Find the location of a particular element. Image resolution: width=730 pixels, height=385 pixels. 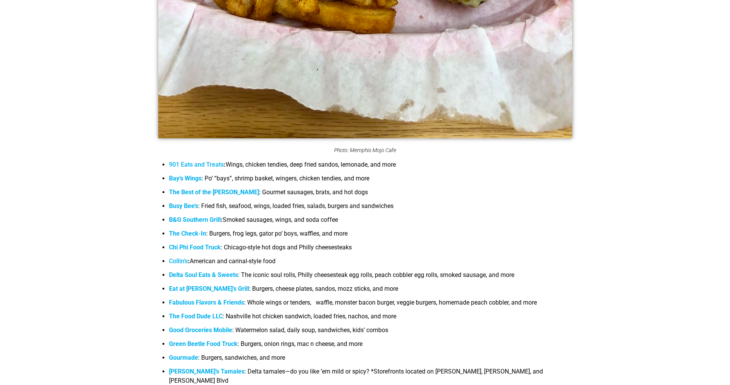

a: 901 Eats and Treats is located at coordinates (196, 164).